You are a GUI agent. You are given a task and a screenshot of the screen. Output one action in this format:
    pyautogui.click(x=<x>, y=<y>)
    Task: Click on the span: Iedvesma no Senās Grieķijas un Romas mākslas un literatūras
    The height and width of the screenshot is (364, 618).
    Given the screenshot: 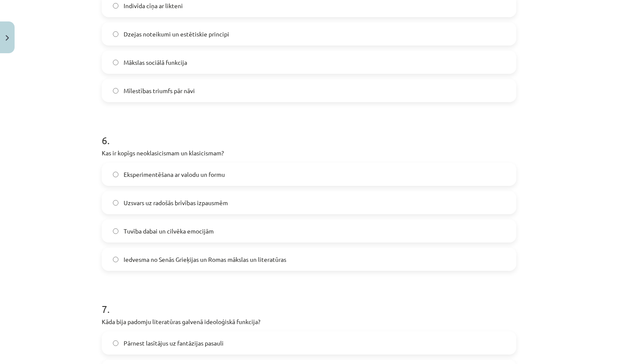 What is the action you would take?
    pyautogui.click(x=205, y=259)
    